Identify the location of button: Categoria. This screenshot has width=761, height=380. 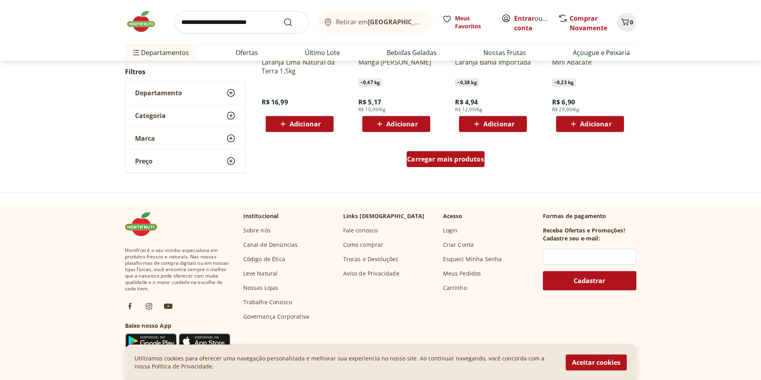
(185, 116).